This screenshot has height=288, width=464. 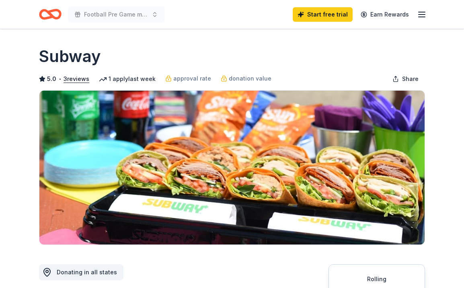 What do you see at coordinates (188, 78) in the screenshot?
I see `a: approval rate` at bounding box center [188, 78].